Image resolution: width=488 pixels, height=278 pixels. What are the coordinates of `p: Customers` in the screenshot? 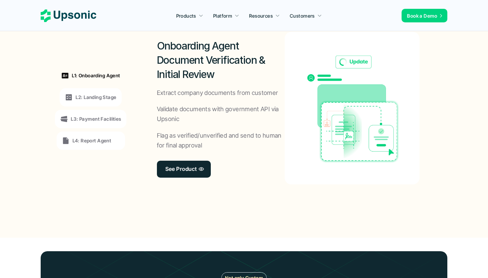 It's located at (303, 16).